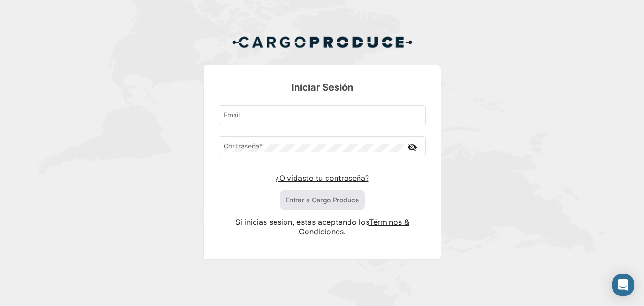  Describe the element at coordinates (322, 42) in the screenshot. I see `img: Cargo Produce Logo` at that location.